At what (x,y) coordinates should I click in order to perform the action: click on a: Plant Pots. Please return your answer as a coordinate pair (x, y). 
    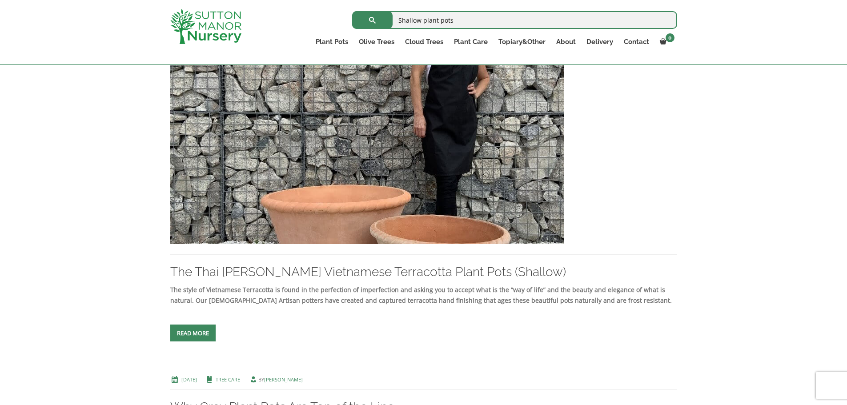
    Looking at the image, I should click on (332, 42).